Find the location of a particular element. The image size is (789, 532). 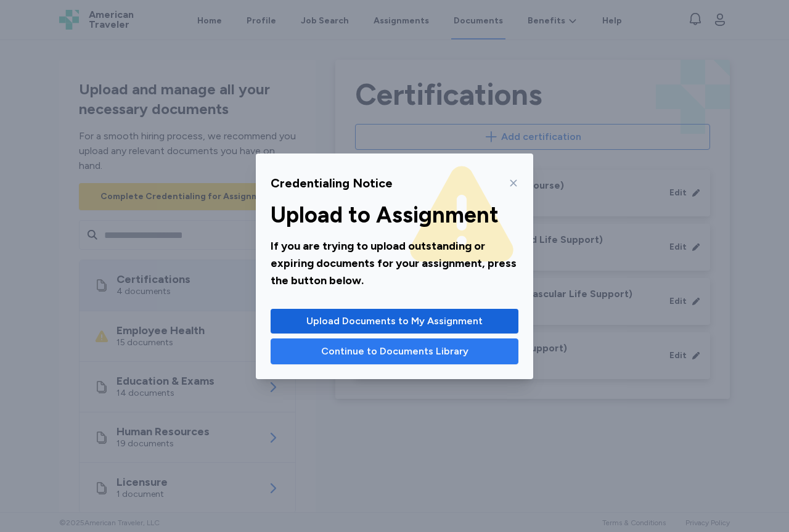

button: Continue to Documents Library is located at coordinates (394, 351).